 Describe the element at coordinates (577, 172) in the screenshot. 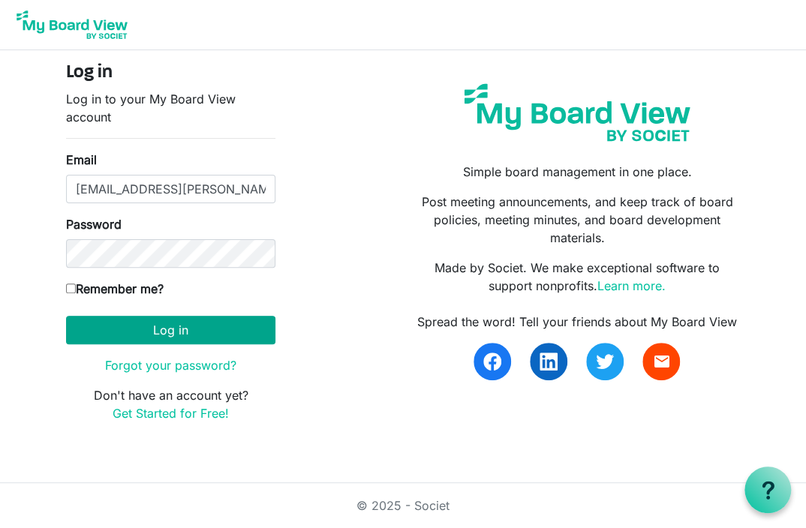

I see `p: Simple board management in one place.` at that location.